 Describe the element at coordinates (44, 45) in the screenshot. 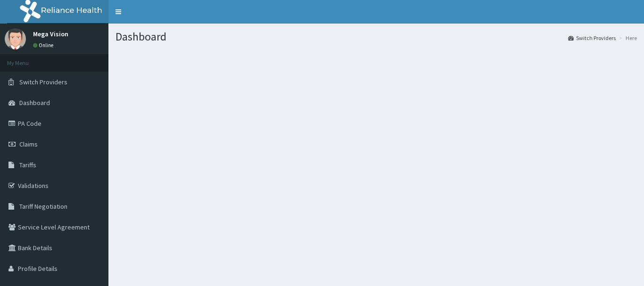

I see `a: Online` at that location.